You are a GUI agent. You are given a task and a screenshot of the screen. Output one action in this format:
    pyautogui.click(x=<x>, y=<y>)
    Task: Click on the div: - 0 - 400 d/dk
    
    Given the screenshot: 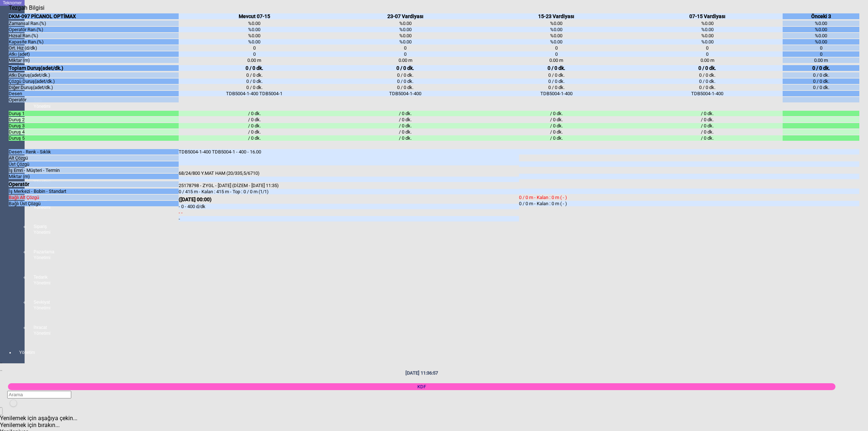 What is the action you would take?
    pyautogui.click(x=349, y=206)
    